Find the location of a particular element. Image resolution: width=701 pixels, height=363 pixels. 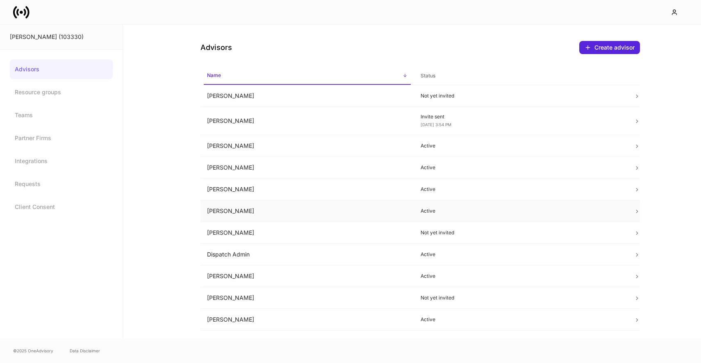

span: © 2025 OneAdvisory is located at coordinates (33, 351).